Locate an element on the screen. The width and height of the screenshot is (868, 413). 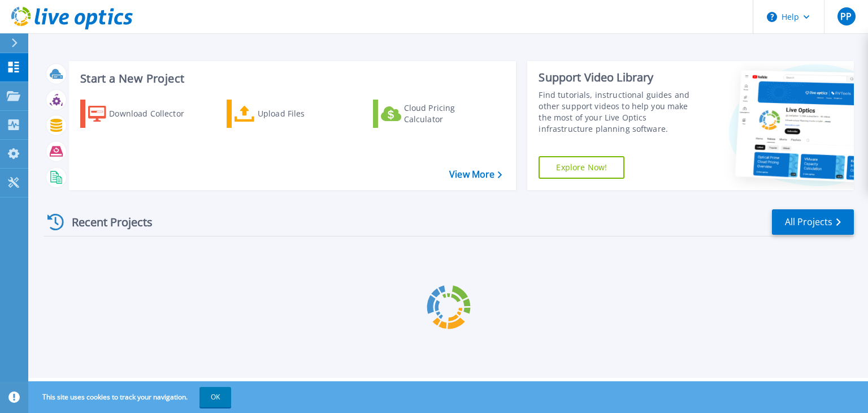
div: Cloud Pricing Calculator is located at coordinates (449, 114).